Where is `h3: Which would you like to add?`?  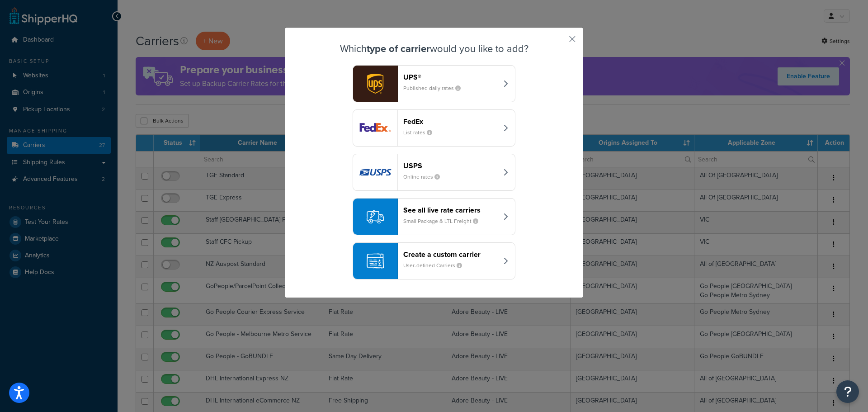
h3: Which would you like to add? is located at coordinates (434, 49).